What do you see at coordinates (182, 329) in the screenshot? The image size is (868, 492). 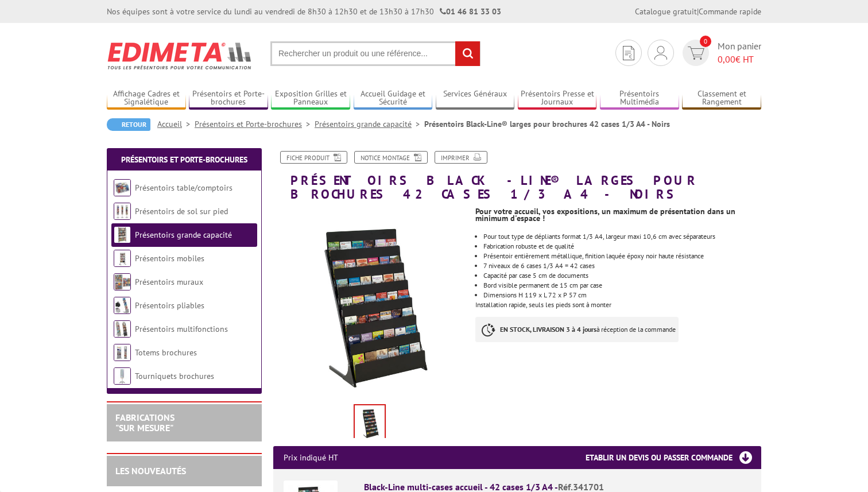 I see `a: Présentoirs multifonctions` at bounding box center [182, 329].